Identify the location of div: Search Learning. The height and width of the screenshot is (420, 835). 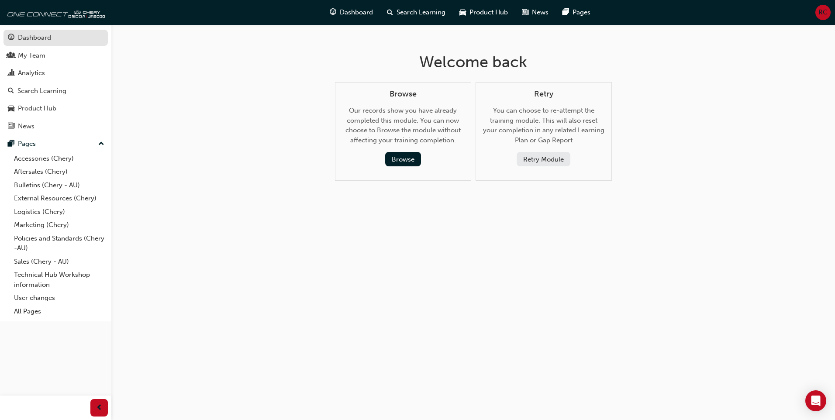
(42, 91).